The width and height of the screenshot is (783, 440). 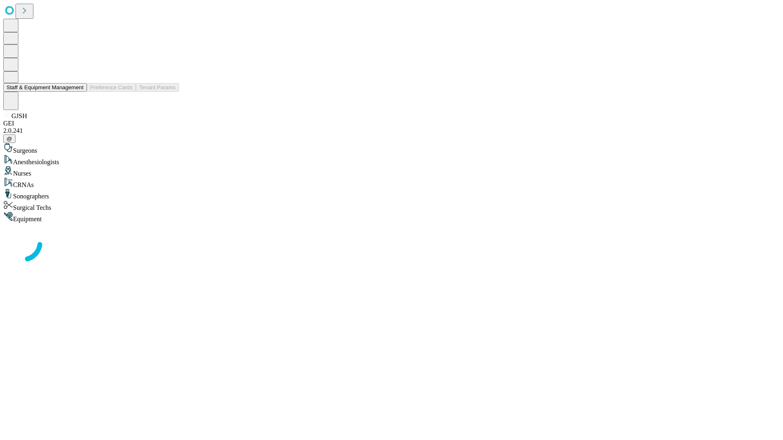 What do you see at coordinates (391, 206) in the screenshot?
I see `div: Surgical Techs` at bounding box center [391, 206].